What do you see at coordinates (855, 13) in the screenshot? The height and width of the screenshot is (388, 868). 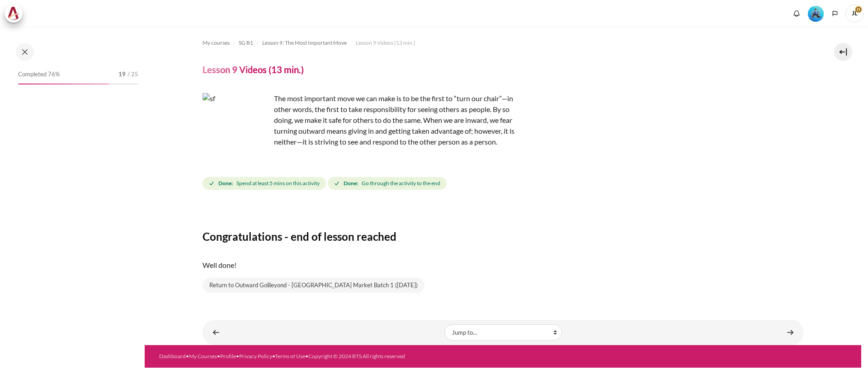 I see `span: JL` at bounding box center [855, 13].